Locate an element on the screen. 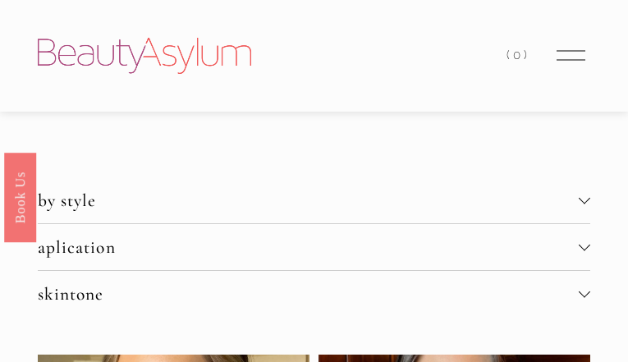  button: aplication is located at coordinates (314, 247).